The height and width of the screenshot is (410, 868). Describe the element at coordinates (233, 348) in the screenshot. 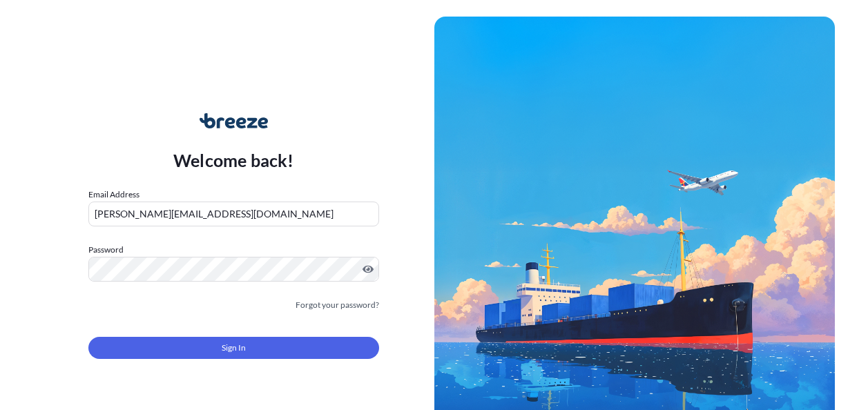

I see `span: Sign In` at that location.